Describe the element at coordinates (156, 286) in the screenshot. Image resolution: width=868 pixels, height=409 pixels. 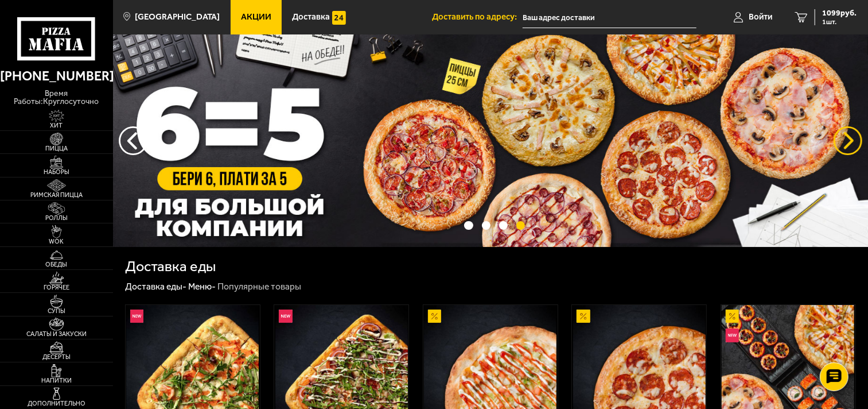
I see `a: Доставка еды-` at that location.